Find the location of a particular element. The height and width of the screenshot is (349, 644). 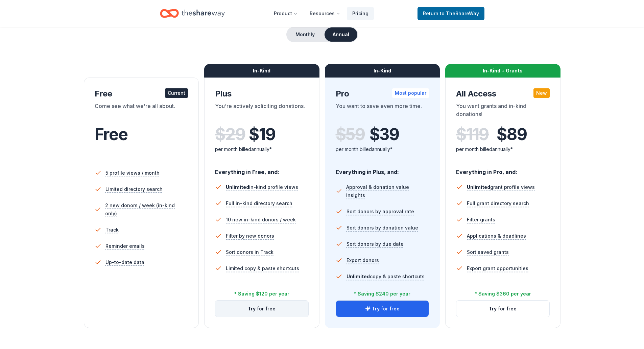

span: in-kind profile views is located at coordinates (262, 187).